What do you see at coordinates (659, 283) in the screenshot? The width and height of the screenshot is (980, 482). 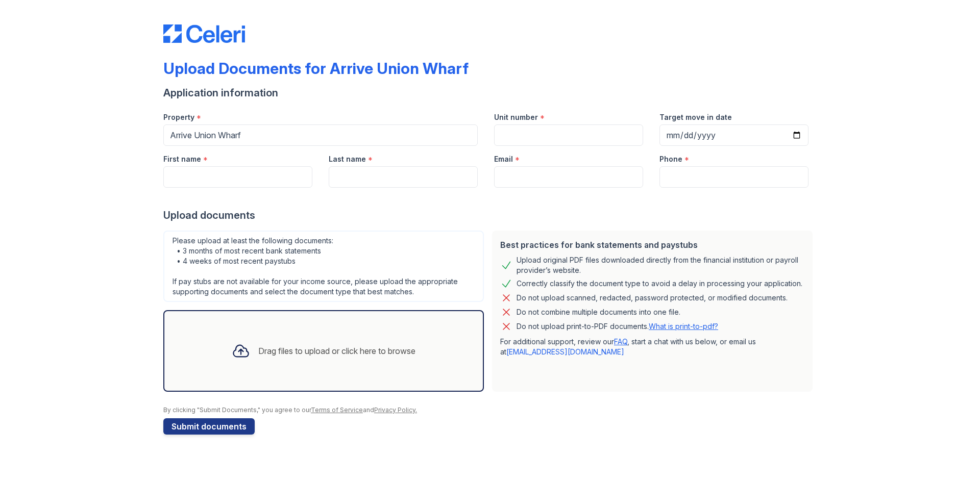 I see `div: Correctly classify the document type to avoid a delay in processing your application.` at bounding box center [659, 283].